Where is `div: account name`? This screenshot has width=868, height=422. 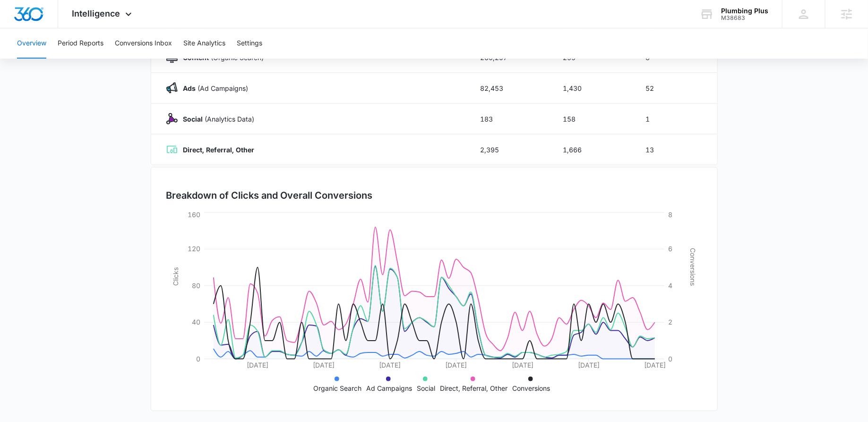
div: account name is located at coordinates (745, 11).